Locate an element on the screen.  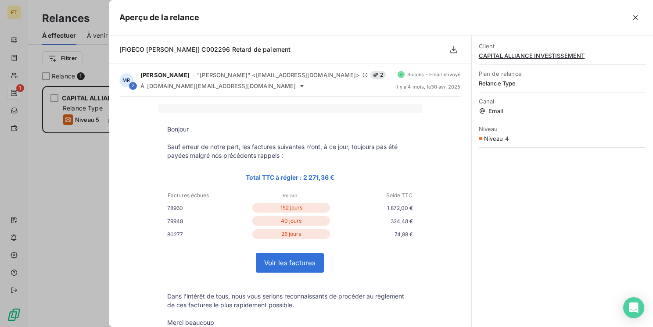
p: 152 jours is located at coordinates (291, 208).